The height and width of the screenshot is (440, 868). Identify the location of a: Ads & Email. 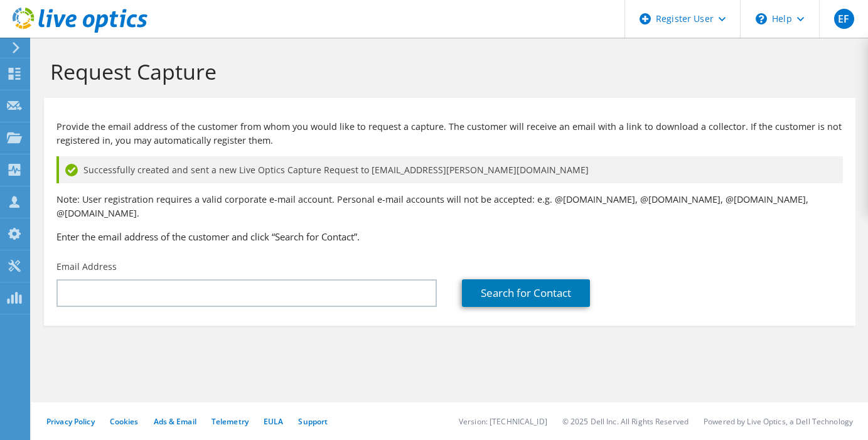
(175, 421).